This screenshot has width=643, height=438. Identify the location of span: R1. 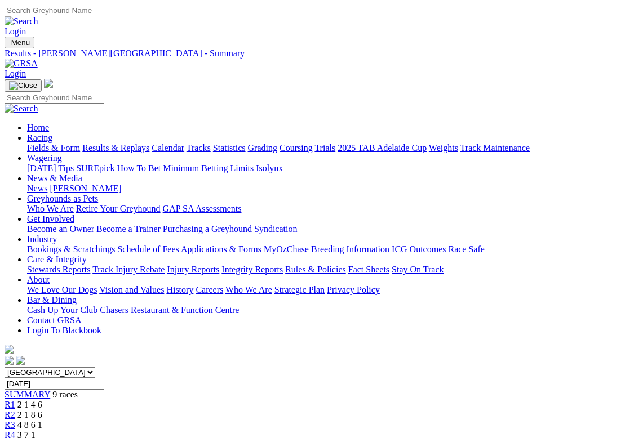
(10, 404).